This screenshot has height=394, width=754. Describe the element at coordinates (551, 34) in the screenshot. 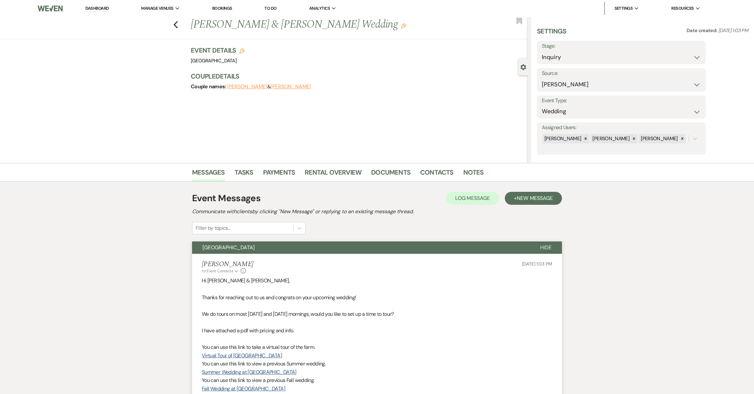

I see `h3: Settings` at that location.